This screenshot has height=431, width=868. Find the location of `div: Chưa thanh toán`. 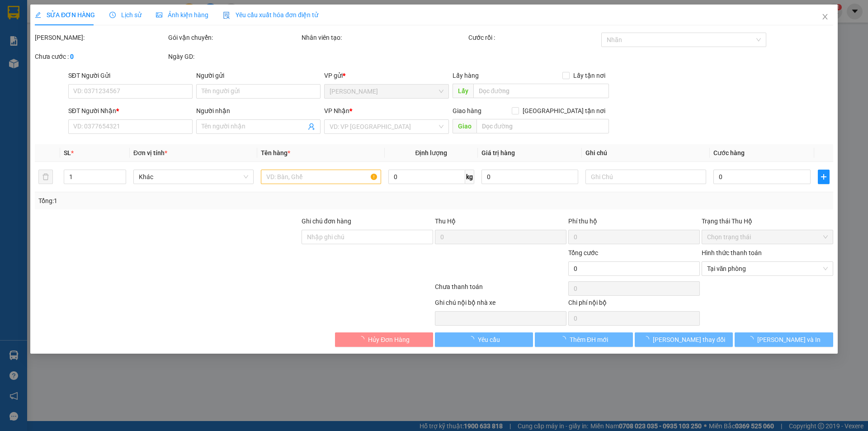

div: Chưa thanh toán is located at coordinates (500, 289).